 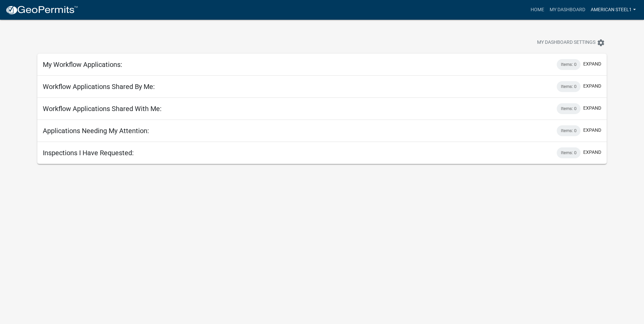 I want to click on span: My Dashboard Settings, so click(x=566, y=43).